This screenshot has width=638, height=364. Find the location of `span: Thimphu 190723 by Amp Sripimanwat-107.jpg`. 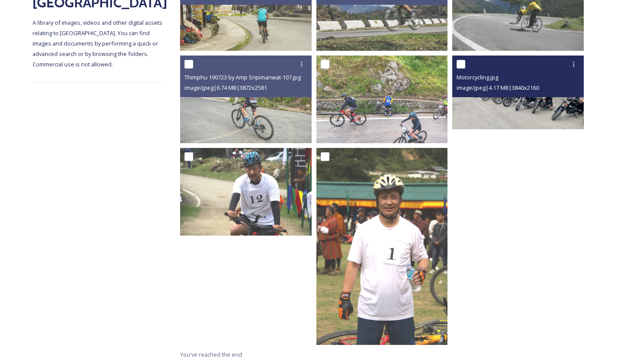

span: Thimphu 190723 by Amp Sripimanwat-107.jpg is located at coordinates (243, 77).